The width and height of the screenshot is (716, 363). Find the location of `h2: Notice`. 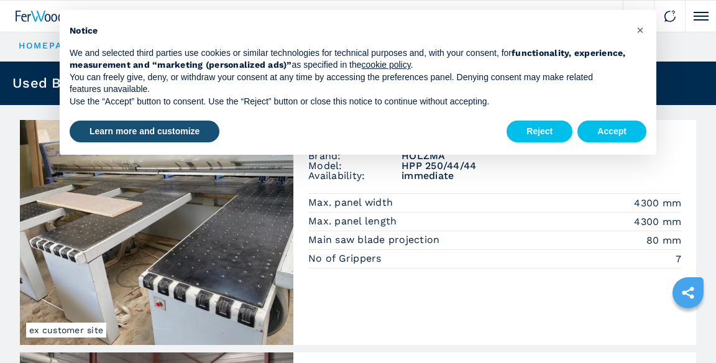

h2: Notice is located at coordinates (348, 31).